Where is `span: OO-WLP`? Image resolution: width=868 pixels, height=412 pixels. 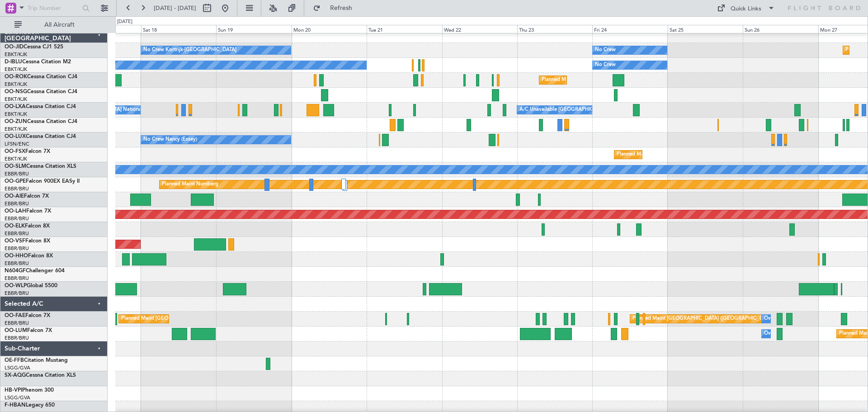 span: OO-WLP is located at coordinates (15, 286).